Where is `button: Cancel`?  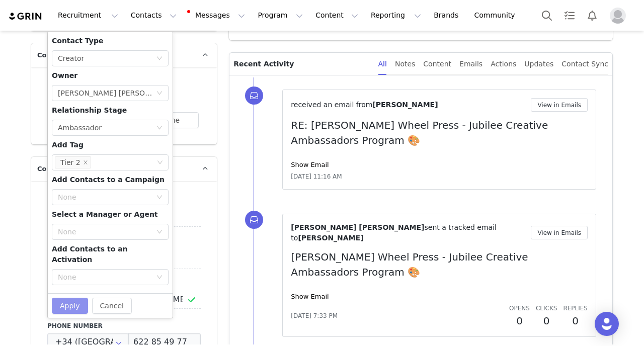
button: Cancel is located at coordinates (112, 305).